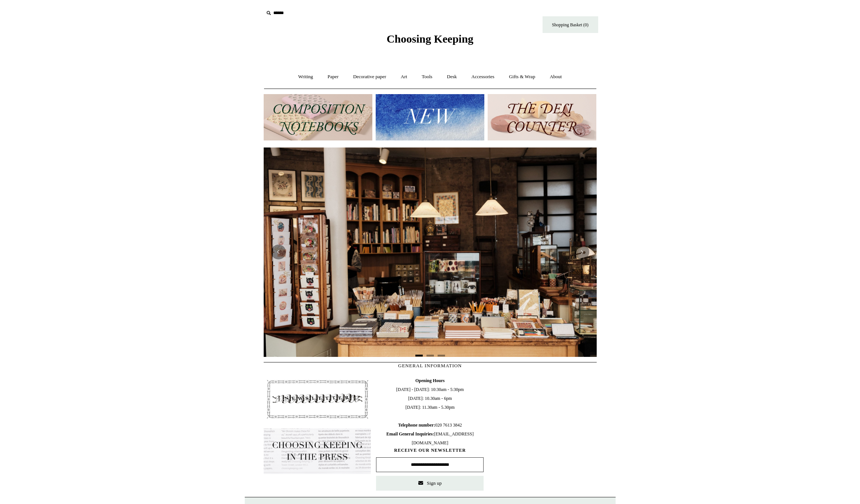 The height and width of the screenshot is (504, 860). I want to click on img: 20250131 INSIDE OF THE SHOP.jpg__PID:b9484a69-a10a-4bde-9e8d-1408d3d5e6ad, so click(430, 252).